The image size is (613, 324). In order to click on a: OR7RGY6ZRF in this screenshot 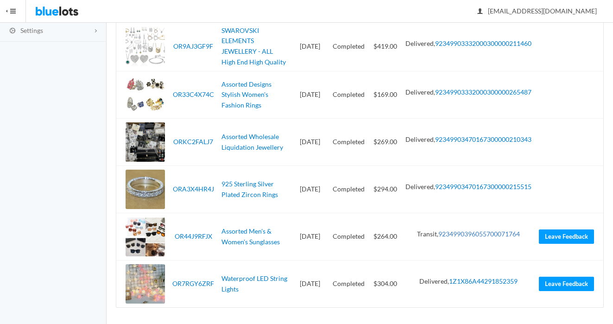, I will do `click(193, 283)`.